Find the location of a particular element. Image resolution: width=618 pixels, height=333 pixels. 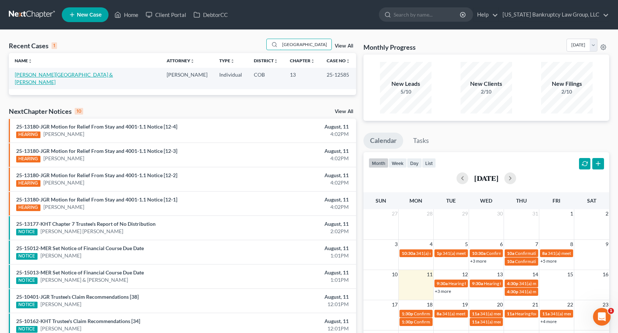

a: 25-10162-KHT Trustee's Claim Recommendations [34] is located at coordinates (78, 320).